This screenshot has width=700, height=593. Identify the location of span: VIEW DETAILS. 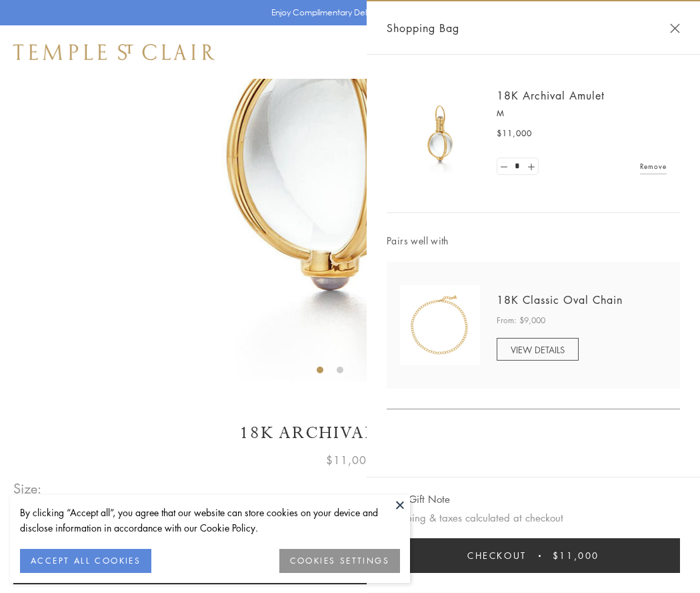
(537, 349).